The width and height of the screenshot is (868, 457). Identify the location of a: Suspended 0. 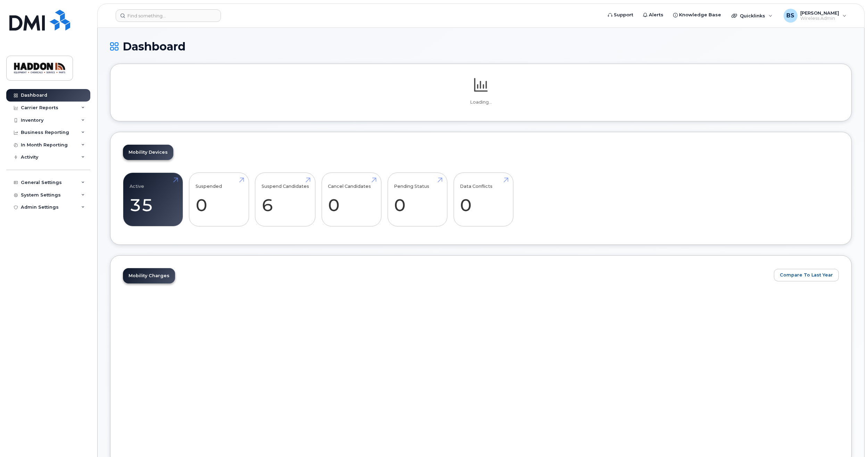
(219, 200).